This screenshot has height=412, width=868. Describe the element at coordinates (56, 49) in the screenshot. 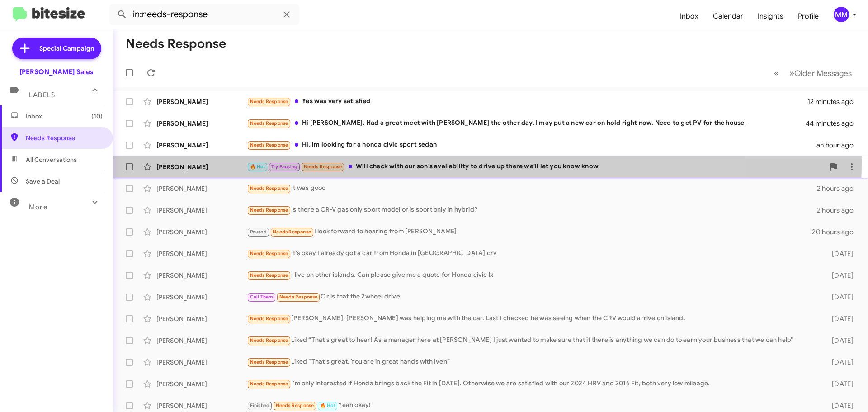

I see `a: Special Campaign` at that location.